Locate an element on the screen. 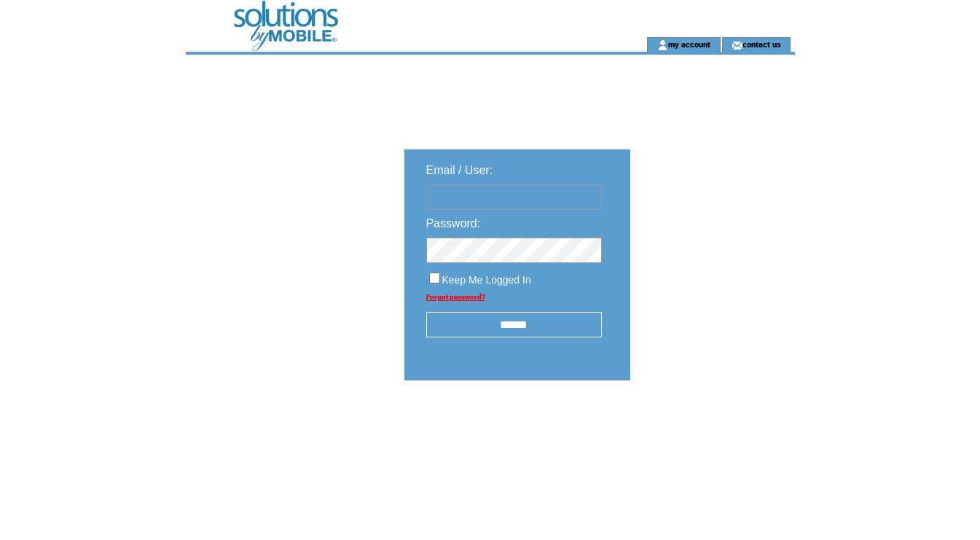 This screenshot has height=540, width=980. img: account_icon.gif;jsessionid=84349337A10A2BF3293131FE59995822 is located at coordinates (663, 45).